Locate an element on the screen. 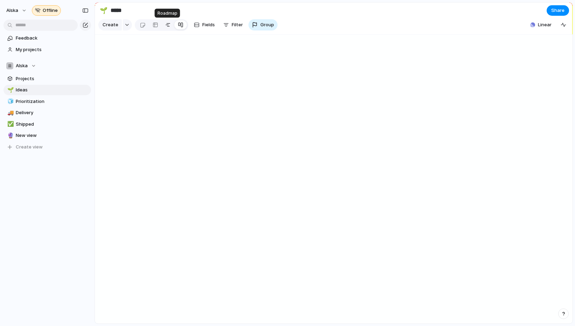 The width and height of the screenshot is (575, 326). span: Feedback is located at coordinates (52, 38).